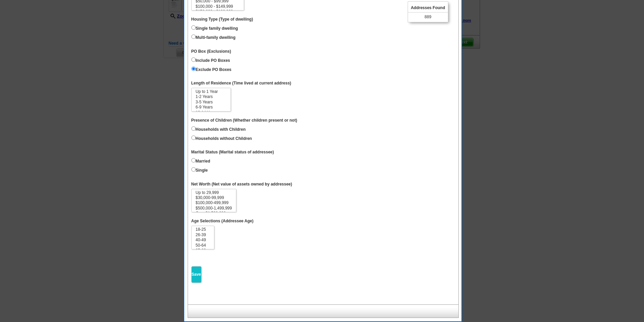  I want to click on option: 40-49, so click(203, 240).